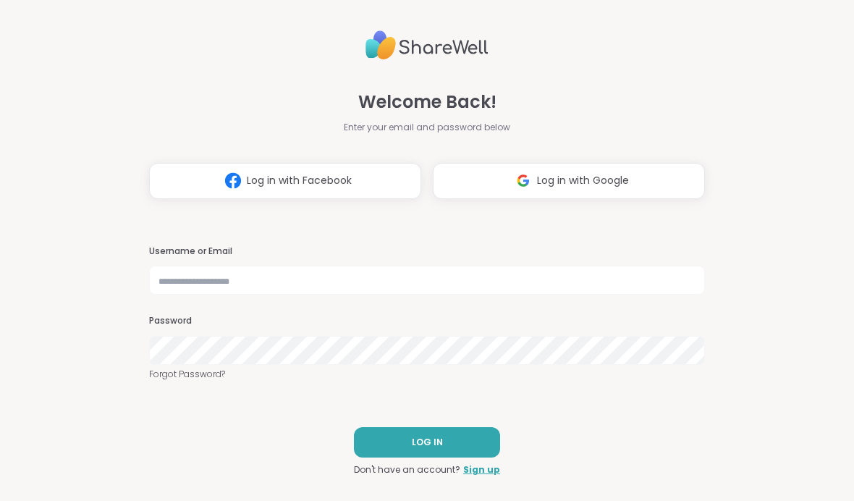  I want to click on button: Log in with Google, so click(569, 181).